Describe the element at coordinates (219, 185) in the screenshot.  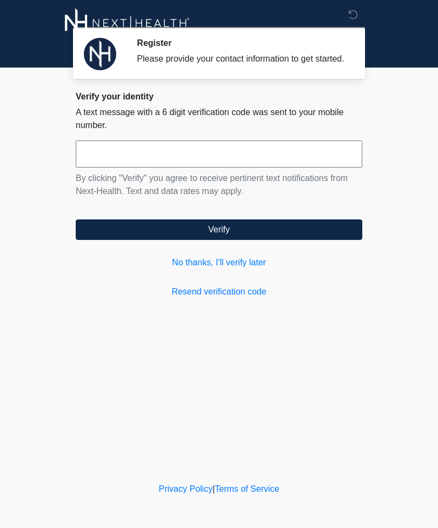
I see `p: By clicking "Verify" you agree to receive pertinent text notifications from Next-Health. Text and...` at that location.